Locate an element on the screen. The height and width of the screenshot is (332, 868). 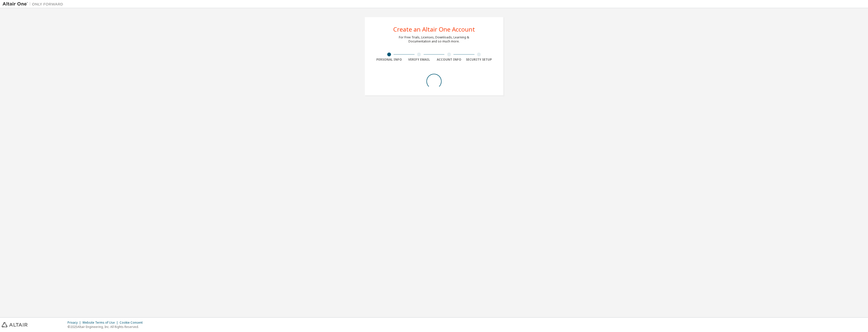
div: Security Setup is located at coordinates (479, 59).